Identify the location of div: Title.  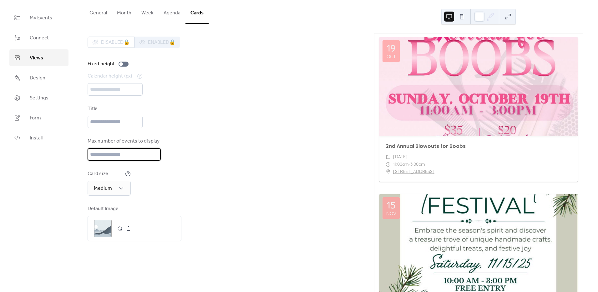
(114, 109).